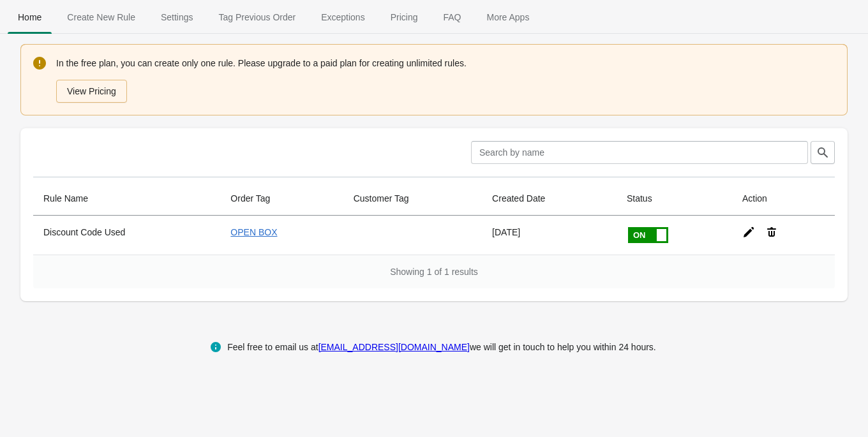 This screenshot has height=437, width=868. What do you see at coordinates (257, 17) in the screenshot?
I see `span: Tag Previous Order` at bounding box center [257, 17].